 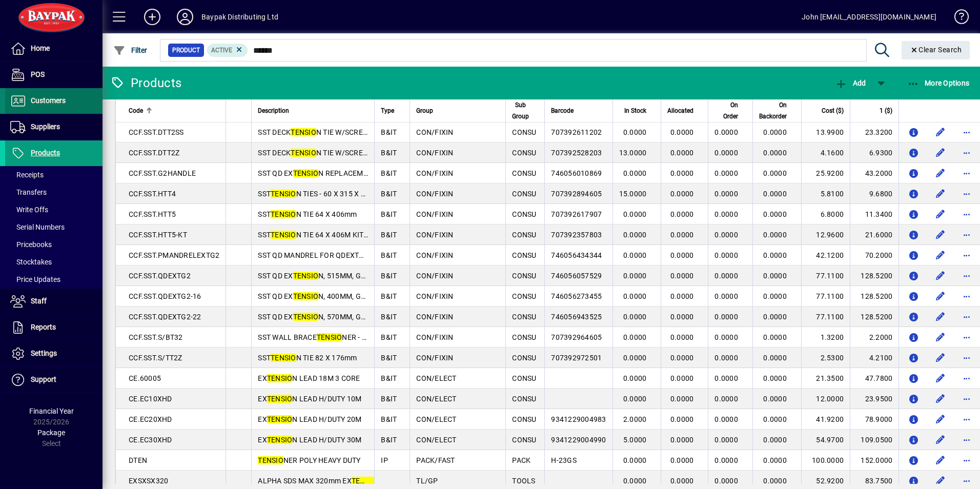 I want to click on span: Reports, so click(x=43, y=327).